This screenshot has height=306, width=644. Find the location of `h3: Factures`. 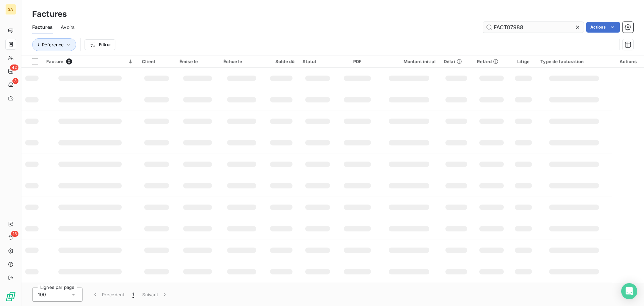

h3: Factures is located at coordinates (49, 14).